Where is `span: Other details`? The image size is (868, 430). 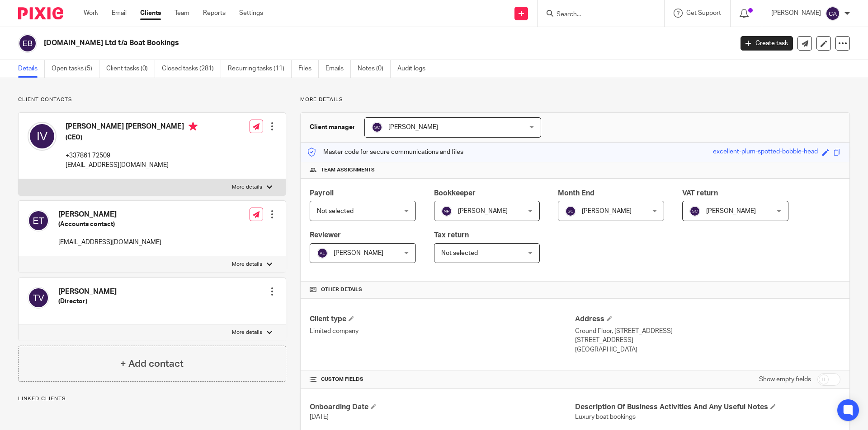
span: Other details is located at coordinates (341, 289).